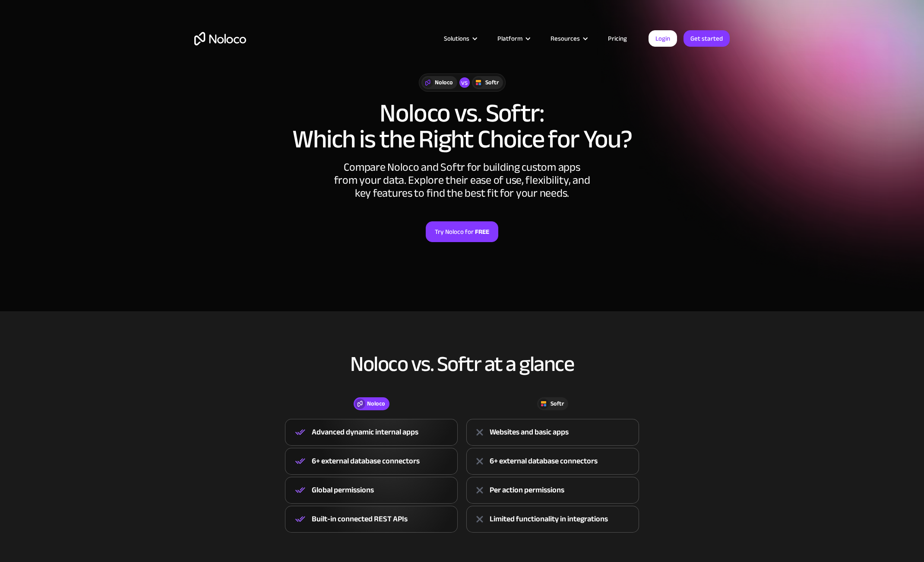 The height and width of the screenshot is (562, 924). What do you see at coordinates (548, 519) in the screenshot?
I see `div: Limited functionality in integrations` at bounding box center [548, 519].